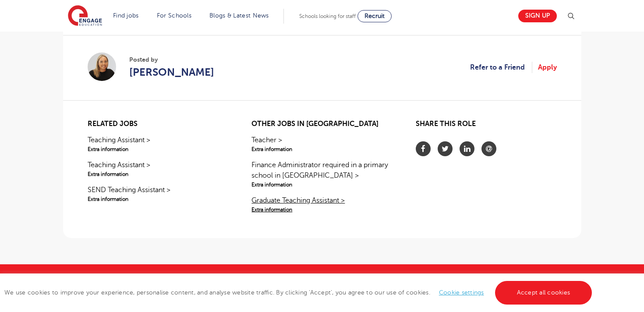  I want to click on a: Sign up, so click(537, 16).